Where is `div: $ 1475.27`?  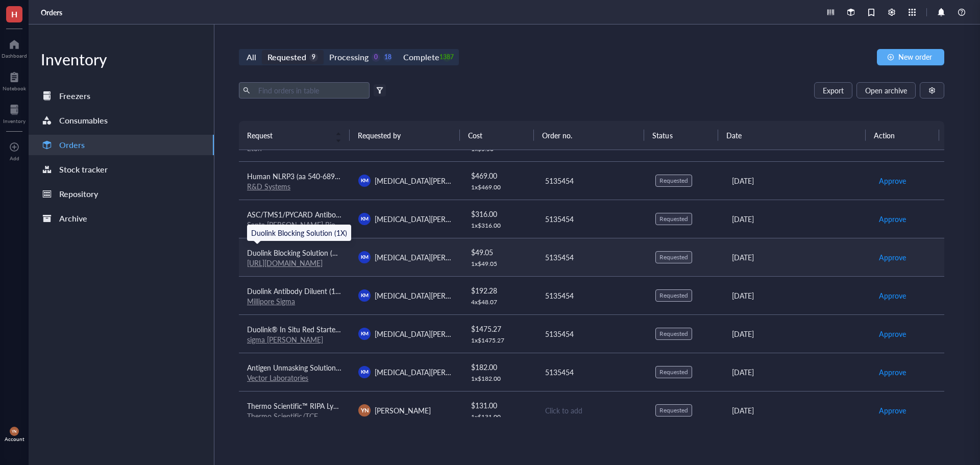
div: $ 1475.27 is located at coordinates (499, 329).